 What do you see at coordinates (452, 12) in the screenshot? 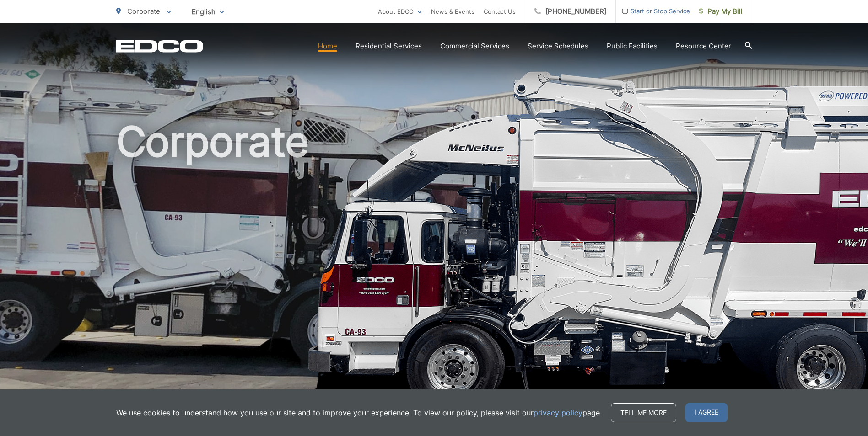
I see `a: News & Events` at bounding box center [452, 12].